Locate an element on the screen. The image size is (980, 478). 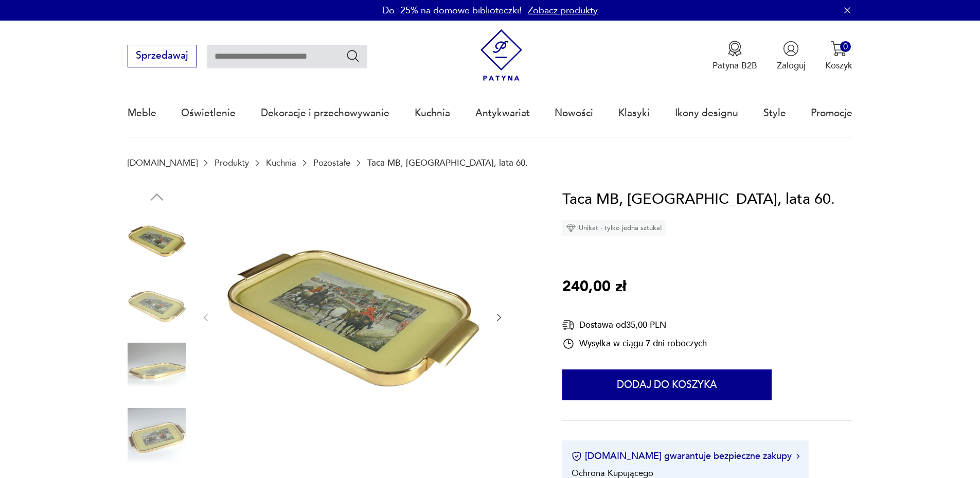
img: Ikona strzałki w prawo is located at coordinates (798, 456).